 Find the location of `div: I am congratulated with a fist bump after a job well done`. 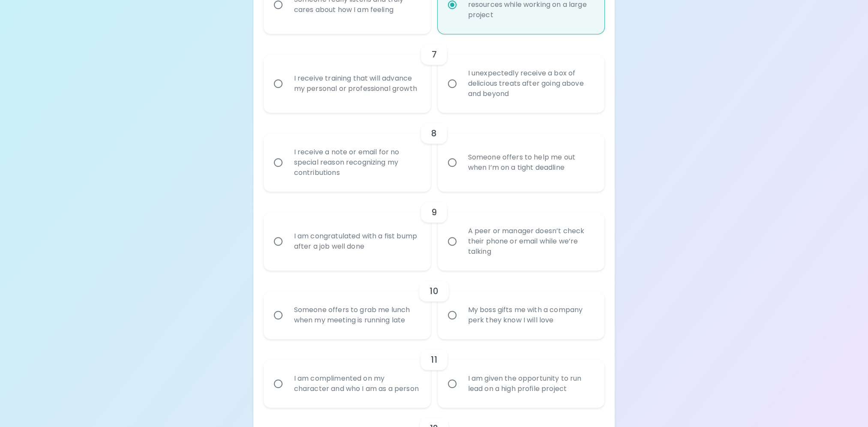

div: I am congratulated with a fist bump after a job well done is located at coordinates (357, 242).